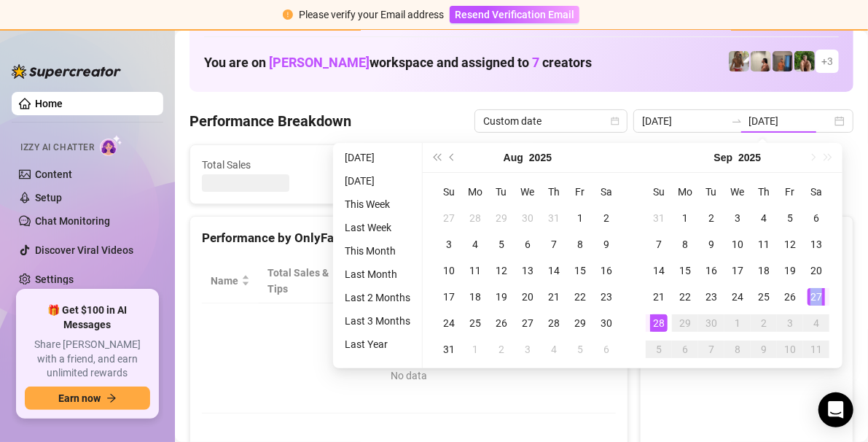 The height and width of the screenshot is (442, 868). I want to click on input: End date, so click(790, 121).